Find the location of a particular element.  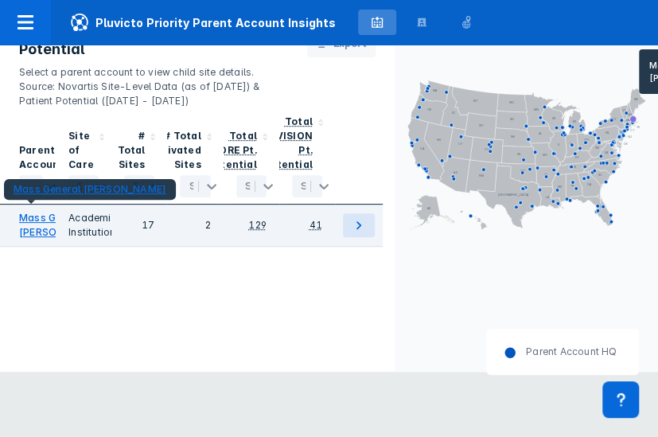

div: Site of Care is located at coordinates (81, 150).